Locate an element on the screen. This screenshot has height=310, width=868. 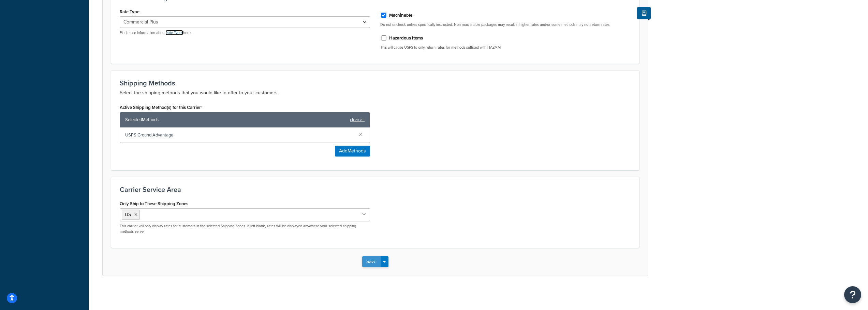
a: clear all is located at coordinates (357, 120).